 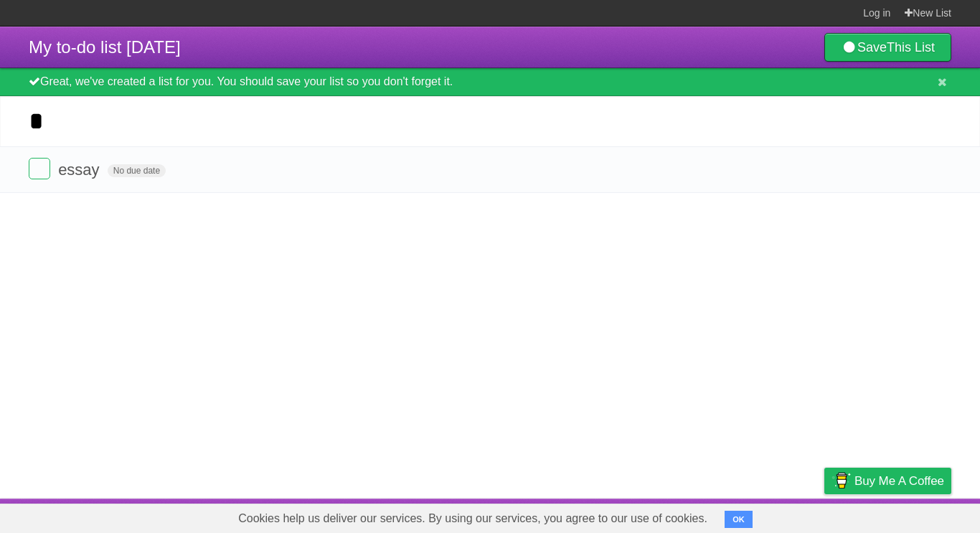 What do you see at coordinates (136, 171) in the screenshot?
I see `span: No due date` at bounding box center [136, 171].